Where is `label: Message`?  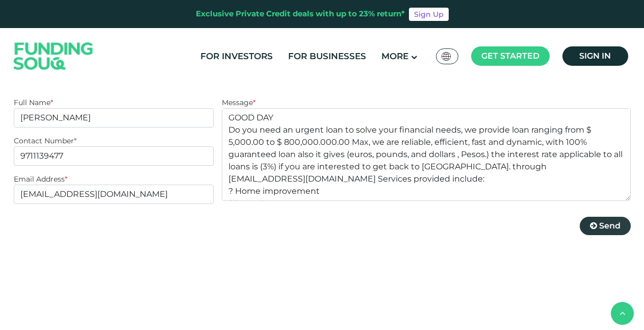
label: Message is located at coordinates (239, 102).